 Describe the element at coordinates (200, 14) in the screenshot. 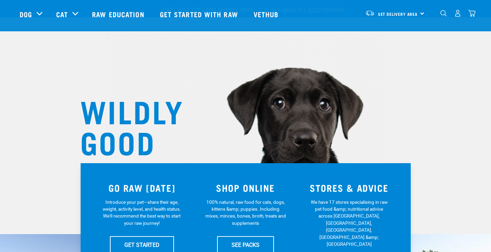

I see `a: Get started with Raw` at that location.